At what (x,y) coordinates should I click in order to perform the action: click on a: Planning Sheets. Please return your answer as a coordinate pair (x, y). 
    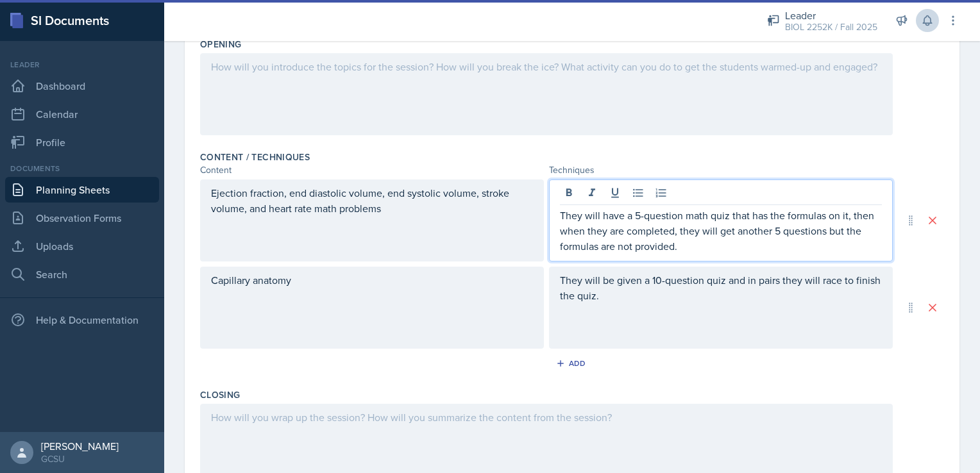
    Looking at the image, I should click on (82, 190).